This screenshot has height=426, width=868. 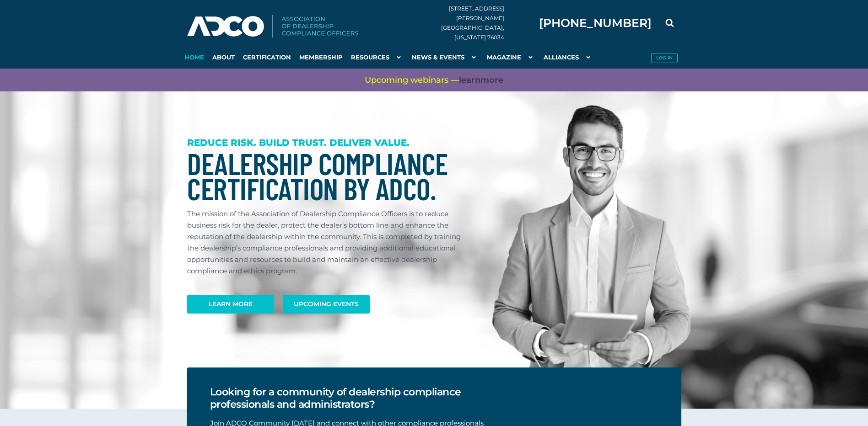 What do you see at coordinates (470, 80) in the screenshot?
I see `span: learn` at bounding box center [470, 80].